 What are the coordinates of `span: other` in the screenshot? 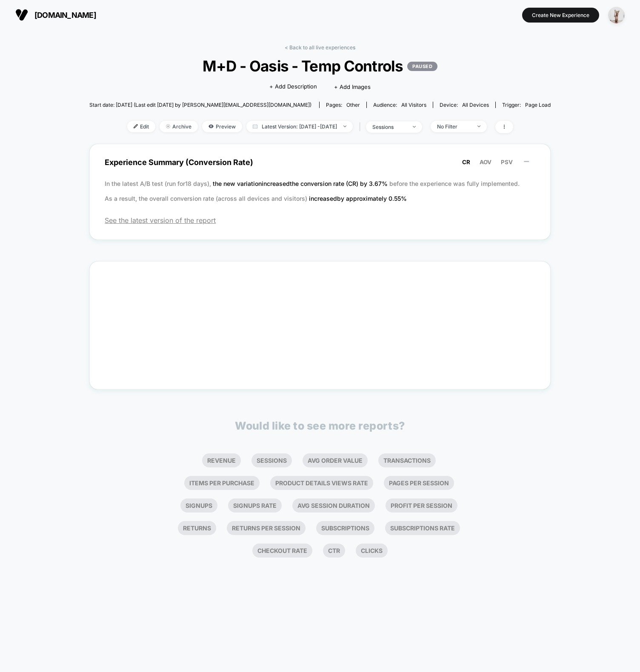 It's located at (354, 105).